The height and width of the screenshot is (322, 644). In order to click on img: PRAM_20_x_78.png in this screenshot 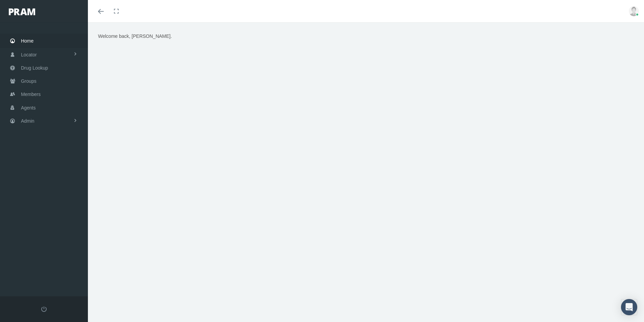, I will do `click(22, 12)`.